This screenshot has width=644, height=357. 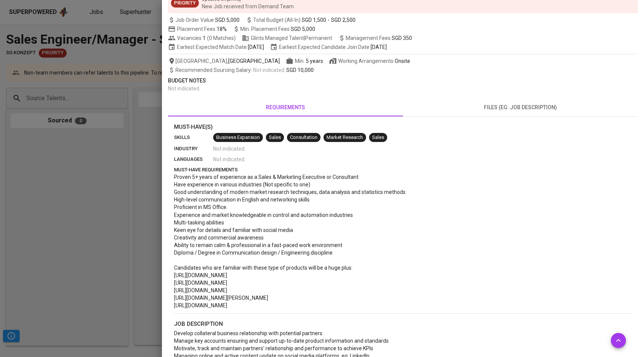 I want to click on span: Candidates who are familiar with these type of products will be a huge plus:, so click(x=263, y=268).